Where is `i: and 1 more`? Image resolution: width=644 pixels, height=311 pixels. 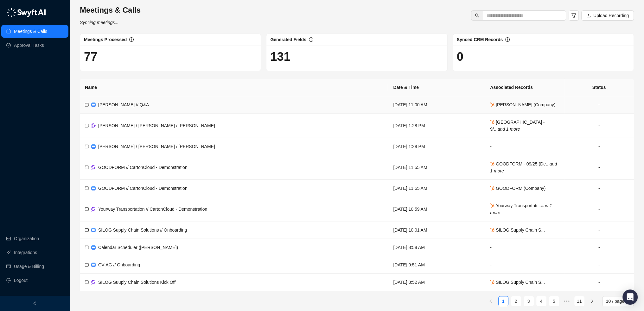
i: and 1 more is located at coordinates (523, 168).